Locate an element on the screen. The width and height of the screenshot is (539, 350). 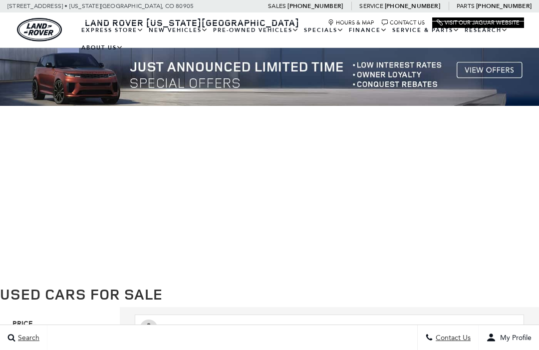
a: New Vehicles is located at coordinates (178, 30).